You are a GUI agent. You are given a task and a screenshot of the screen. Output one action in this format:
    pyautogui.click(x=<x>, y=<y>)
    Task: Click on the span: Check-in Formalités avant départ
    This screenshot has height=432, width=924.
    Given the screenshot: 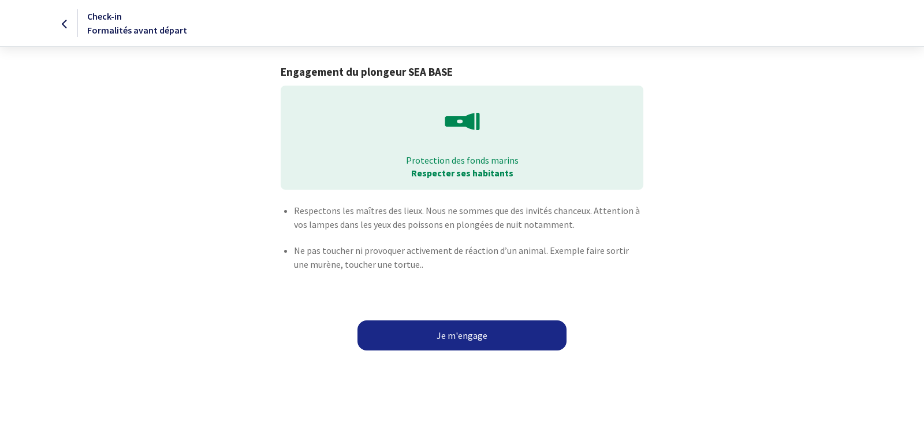 What is the action you would take?
    pyautogui.click(x=137, y=23)
    